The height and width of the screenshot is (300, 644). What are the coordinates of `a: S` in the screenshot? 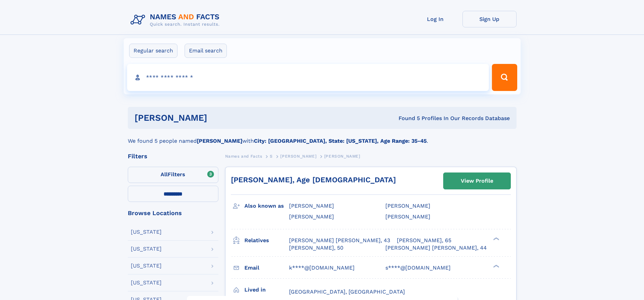 It's located at (271, 156).